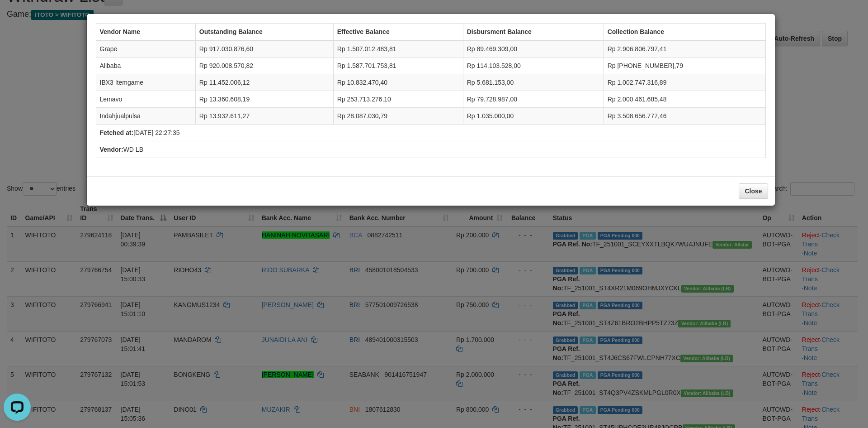 This screenshot has width=868, height=428. I want to click on button: Close, so click(754, 191).